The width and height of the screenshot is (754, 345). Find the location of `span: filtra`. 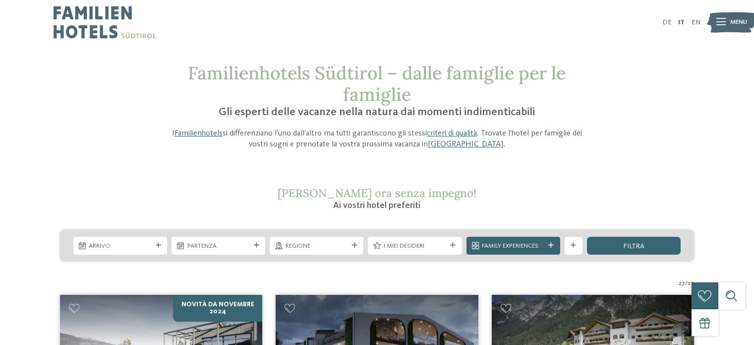

span: filtra is located at coordinates (634, 246).